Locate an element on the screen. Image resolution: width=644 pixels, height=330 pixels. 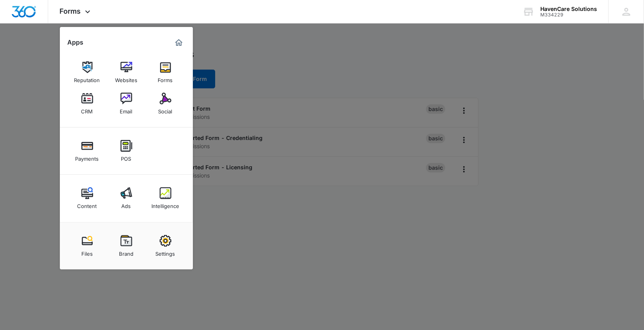
a: Content is located at coordinates (87, 199).